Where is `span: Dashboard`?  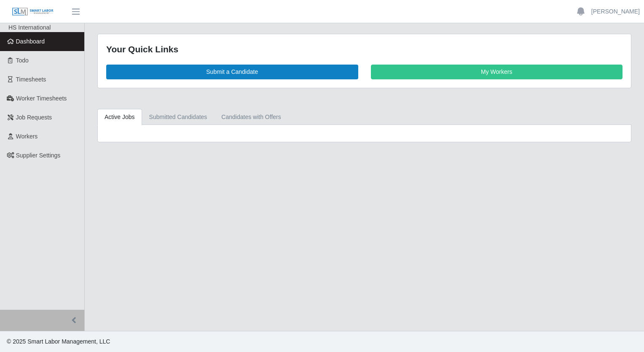 span: Dashboard is located at coordinates (30, 41).